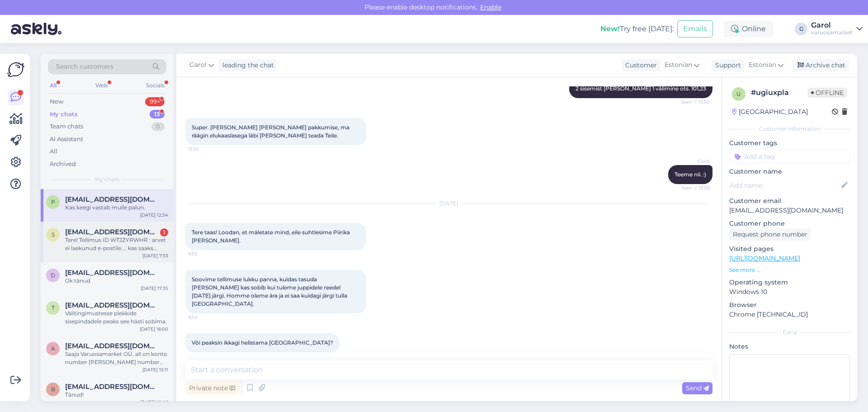 The image size is (868, 412). I want to click on span: Offline, so click(827, 93).